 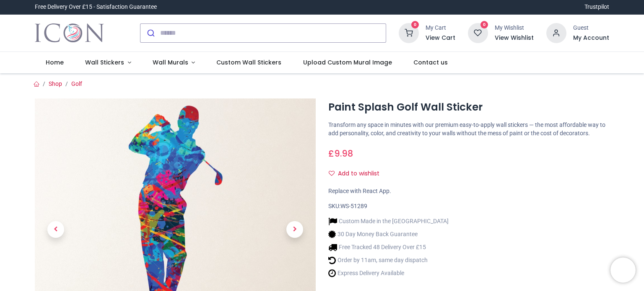 What do you see at coordinates (69, 33) in the screenshot?
I see `img: Icon Wall Stickers` at bounding box center [69, 33].